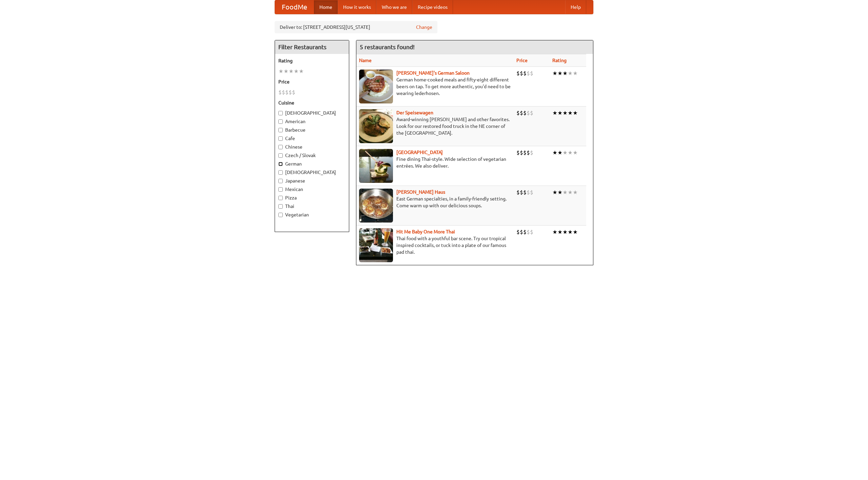 This screenshot has width=868, height=480. What do you see at coordinates (281, 164) in the screenshot?
I see `input: German` at bounding box center [281, 164].